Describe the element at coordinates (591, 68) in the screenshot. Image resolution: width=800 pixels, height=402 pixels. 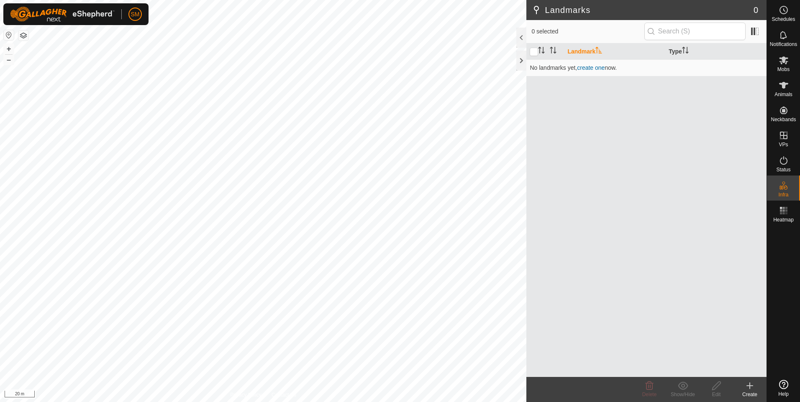
I see `a: create one` at that location.